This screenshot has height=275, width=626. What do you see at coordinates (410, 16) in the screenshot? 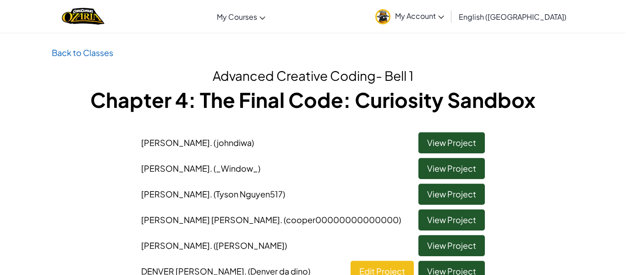
I see `a: My Account` at bounding box center [410, 16].